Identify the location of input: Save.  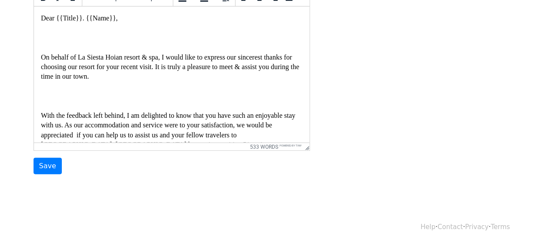
(47, 166).